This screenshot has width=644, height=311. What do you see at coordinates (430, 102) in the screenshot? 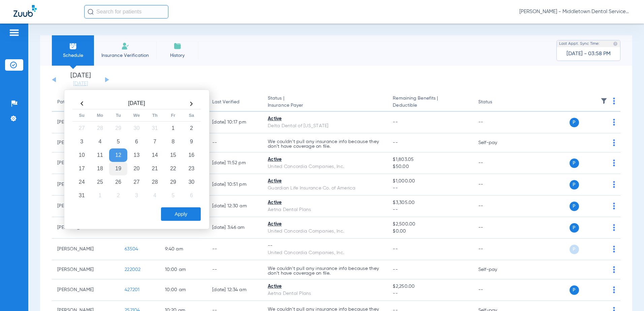
I see `th: Remaining Benefits |` at bounding box center [430, 102].